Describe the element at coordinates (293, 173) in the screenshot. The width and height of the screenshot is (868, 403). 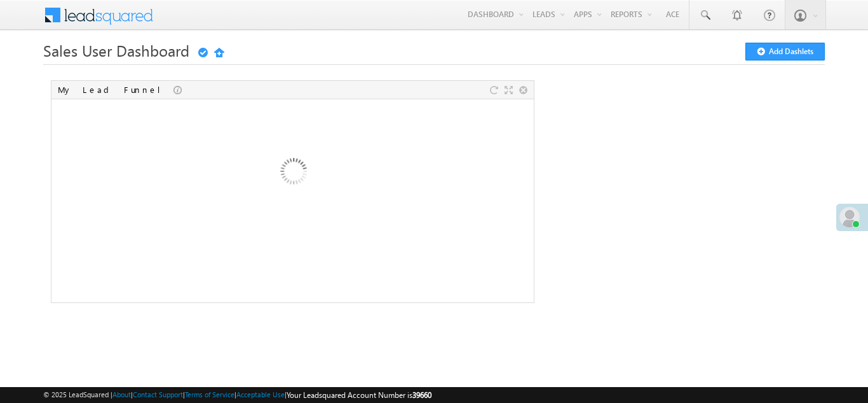
I see `img: Loading...` at that location.